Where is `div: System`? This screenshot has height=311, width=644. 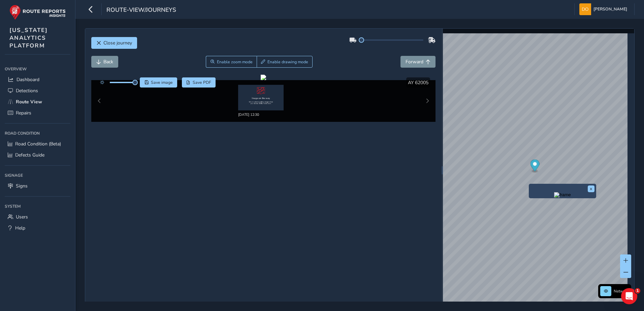
div: System is located at coordinates (38, 206).